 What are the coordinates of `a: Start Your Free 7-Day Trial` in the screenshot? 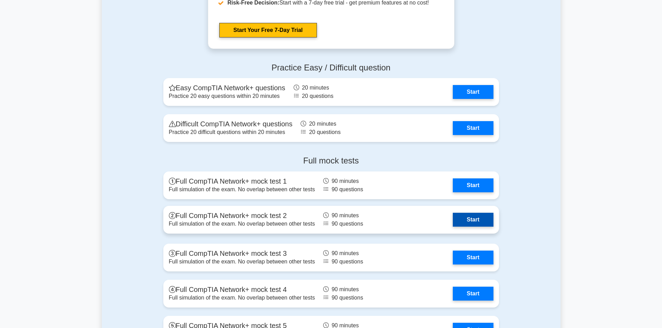 It's located at (268, 30).